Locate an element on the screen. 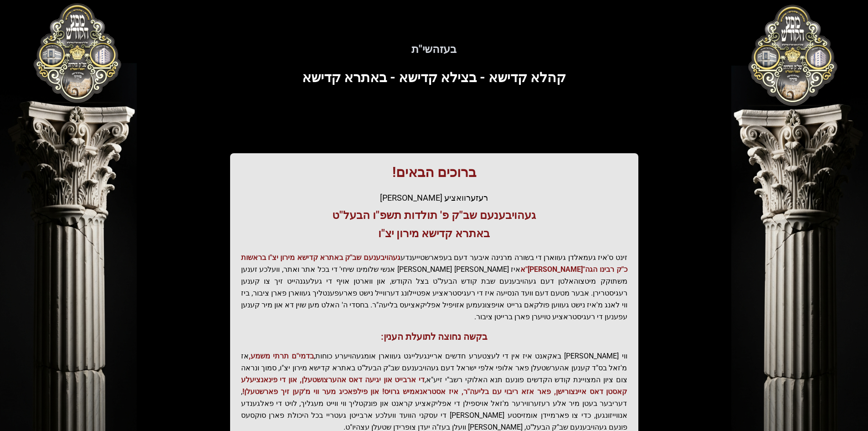 The image size is (868, 431). h1: ברוכים הבאים! is located at coordinates (434, 172).